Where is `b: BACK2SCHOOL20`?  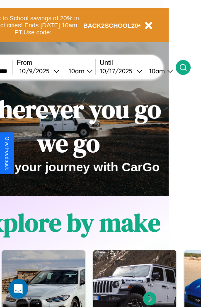
b: BACK2SCHOOL20 is located at coordinates (110, 25).